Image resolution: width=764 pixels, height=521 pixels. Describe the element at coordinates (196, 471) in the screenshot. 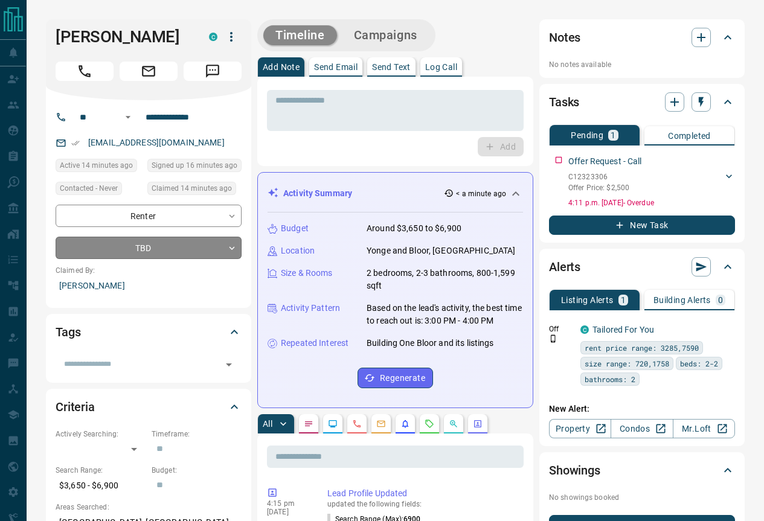

I see `p: Budget:` at that location.